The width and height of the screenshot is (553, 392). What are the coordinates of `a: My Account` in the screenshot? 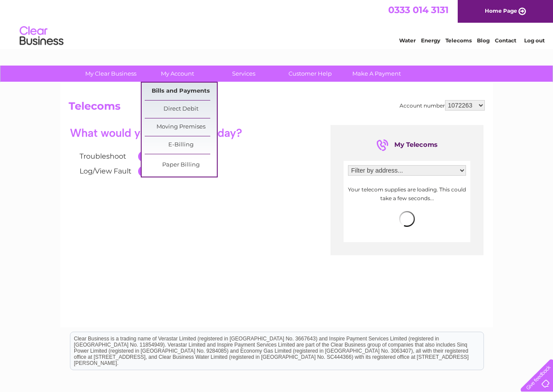 It's located at (177, 74).